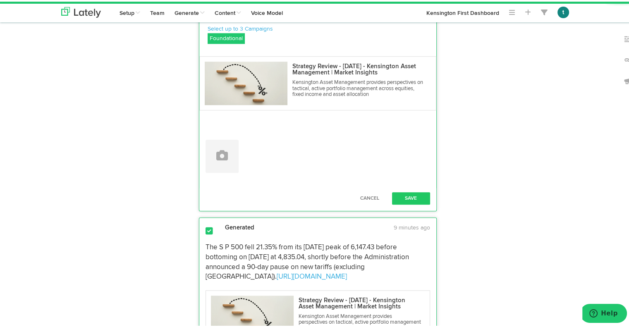 Image resolution: width=629 pixels, height=327 pixels. Describe the element at coordinates (27, 10) in the screenshot. I see `span: Help` at that location.